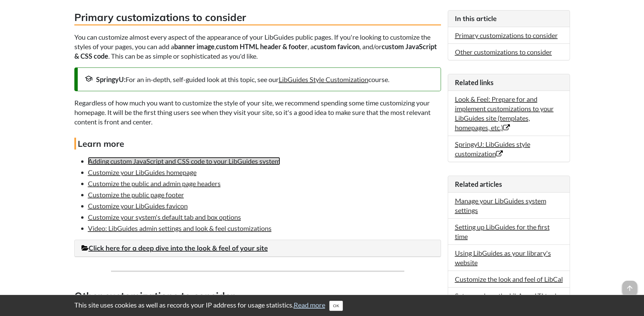 The image size is (644, 316). Describe the element at coordinates (324, 79) in the screenshot. I see `a: LibGuides Style Customization` at that location.